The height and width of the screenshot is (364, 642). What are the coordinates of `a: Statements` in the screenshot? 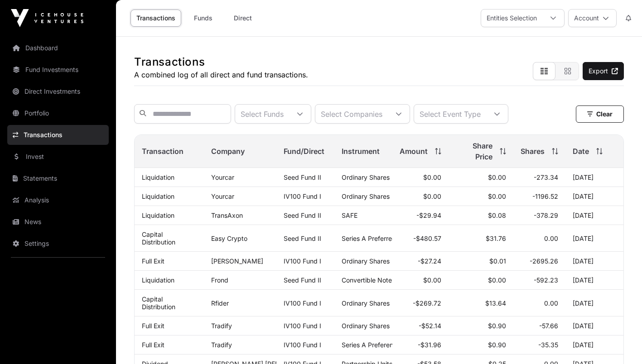 It's located at (58, 178).